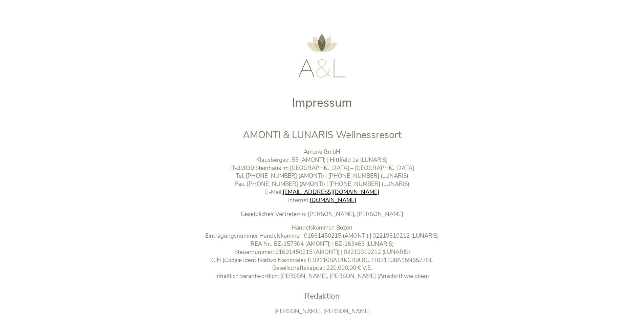 This screenshot has width=644, height=323. Describe the element at coordinates (322, 55) in the screenshot. I see `img: AMONTI & LUNARIS Wellnessresort` at that location.